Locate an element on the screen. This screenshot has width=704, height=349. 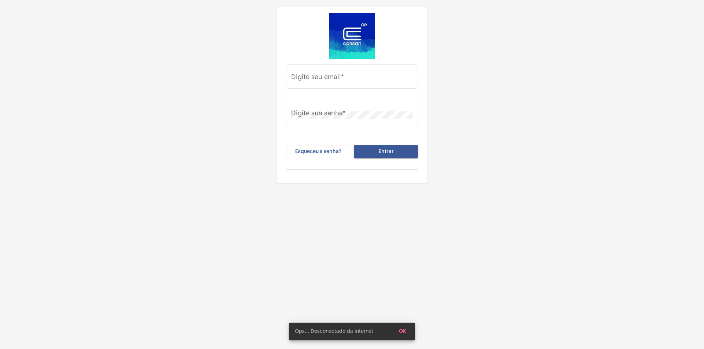
button: Esqueceu a senha? is located at coordinates (318, 152).